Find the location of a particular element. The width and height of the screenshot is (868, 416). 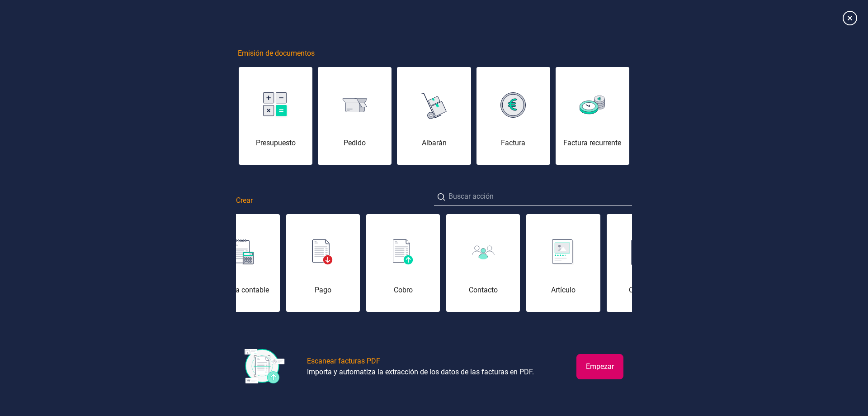

span: Crear is located at coordinates (245, 201).